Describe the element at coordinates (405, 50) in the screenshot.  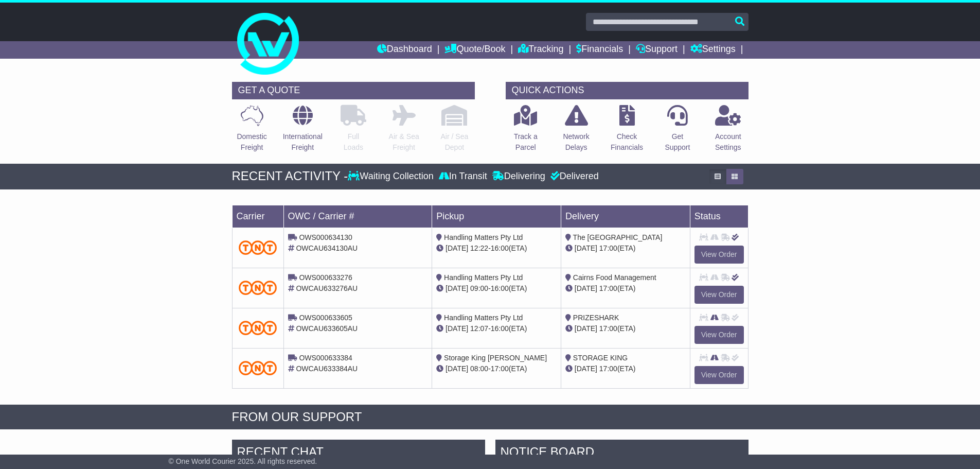
I see `a: Dashboard` at that location.